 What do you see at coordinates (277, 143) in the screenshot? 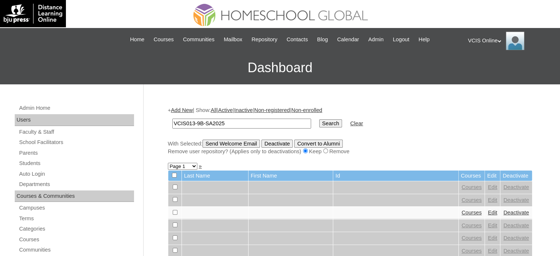
I see `input: Deactivate` at bounding box center [277, 143].